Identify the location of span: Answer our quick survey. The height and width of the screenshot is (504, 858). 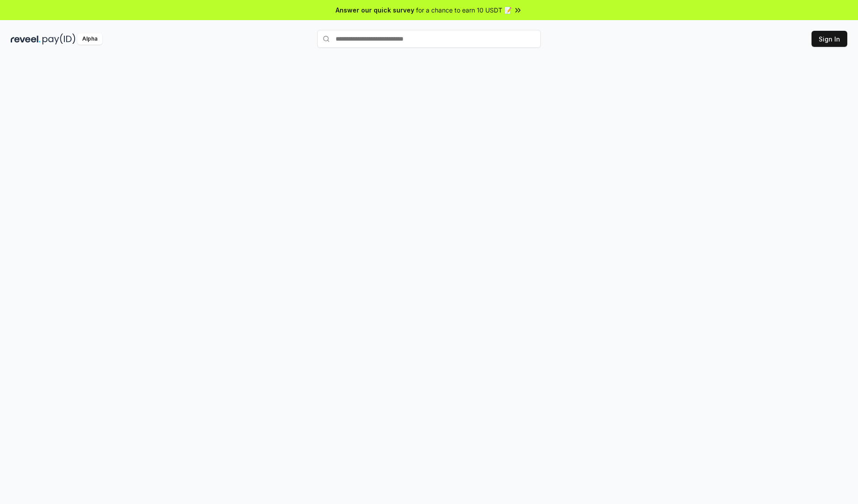
(375, 10).